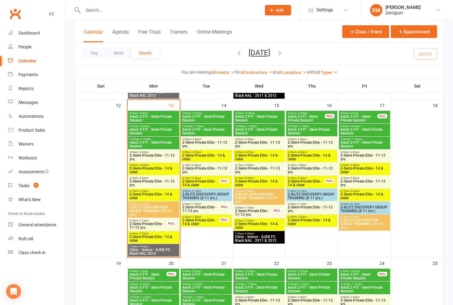  Describe the element at coordinates (31, 116) in the screenshot. I see `div: Automations` at that location.